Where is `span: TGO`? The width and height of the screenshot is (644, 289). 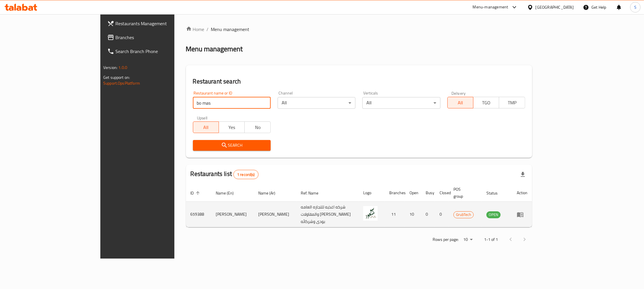 span: TGO is located at coordinates (486, 102).